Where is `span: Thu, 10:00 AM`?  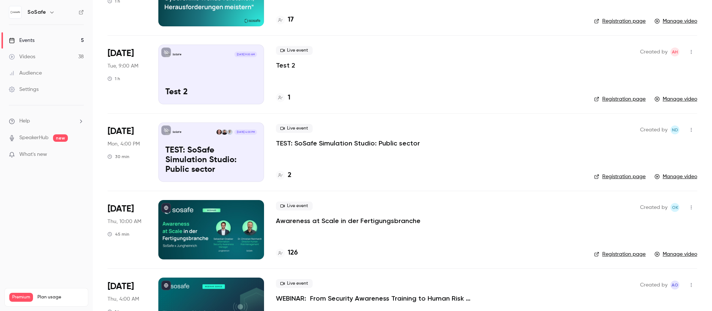 span: Thu, 10:00 AM is located at coordinates (124, 221).